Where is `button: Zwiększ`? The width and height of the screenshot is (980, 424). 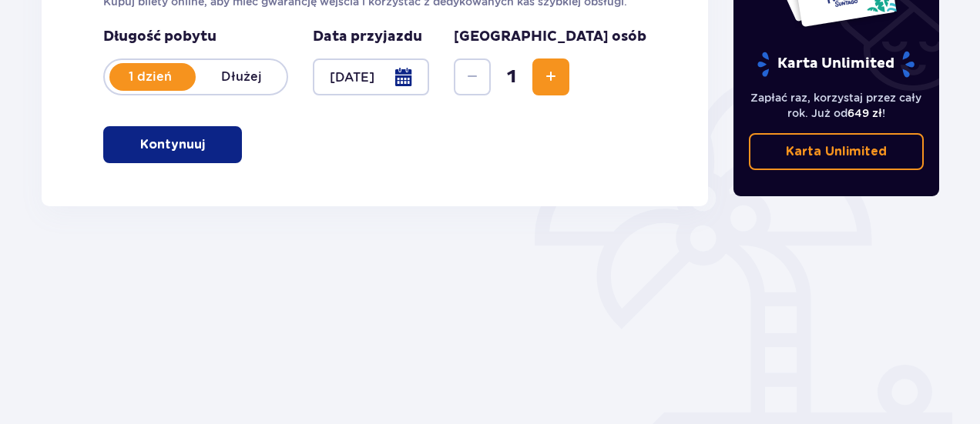
button: Zwiększ is located at coordinates (550, 77).